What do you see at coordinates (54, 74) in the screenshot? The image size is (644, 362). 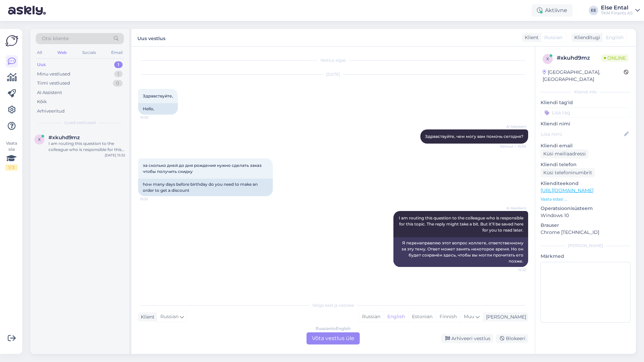 I see `div: Minu vestlused` at bounding box center [54, 74].